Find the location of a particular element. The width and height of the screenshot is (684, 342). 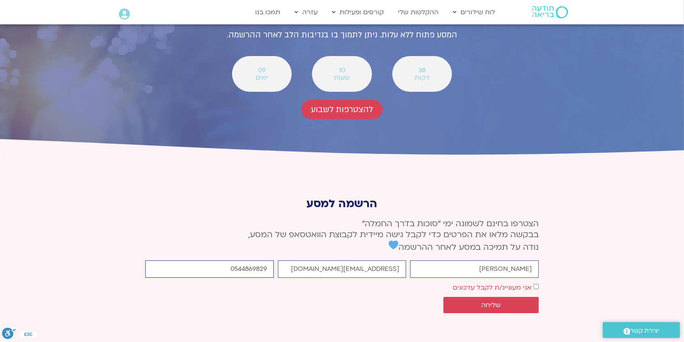

span: 09 is located at coordinates (262, 70).